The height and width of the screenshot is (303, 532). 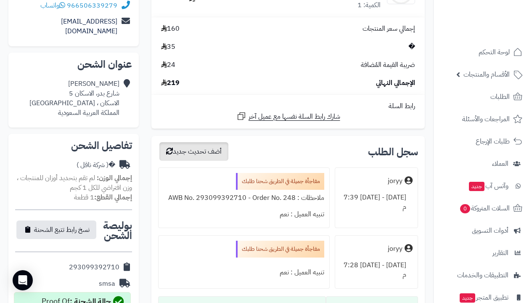 I want to click on span: واتساب, so click(x=53, y=5).